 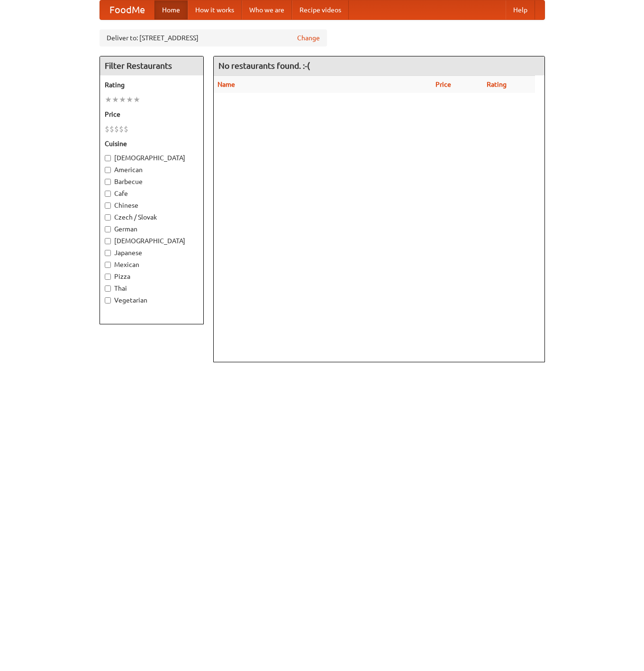 What do you see at coordinates (107, 205) in the screenshot?
I see `input: Chinese` at bounding box center [107, 205].